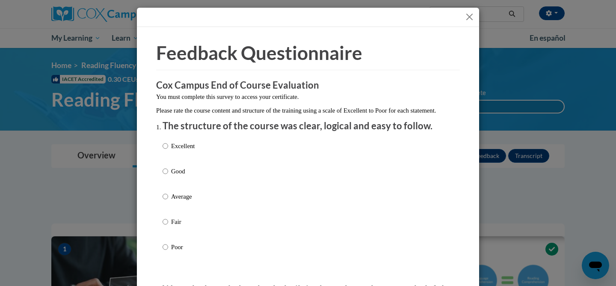  What do you see at coordinates (259, 53) in the screenshot?
I see `span: Feedback Questionnaire` at bounding box center [259, 53].